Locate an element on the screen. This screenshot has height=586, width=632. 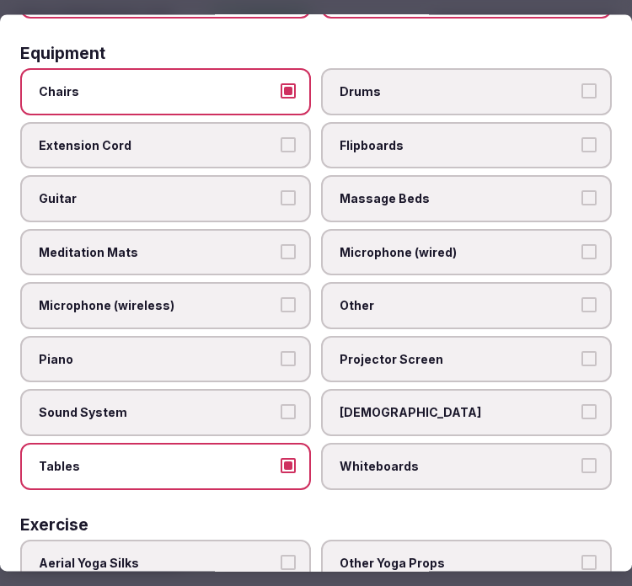
button: Microphone (wireless) is located at coordinates (288, 306).